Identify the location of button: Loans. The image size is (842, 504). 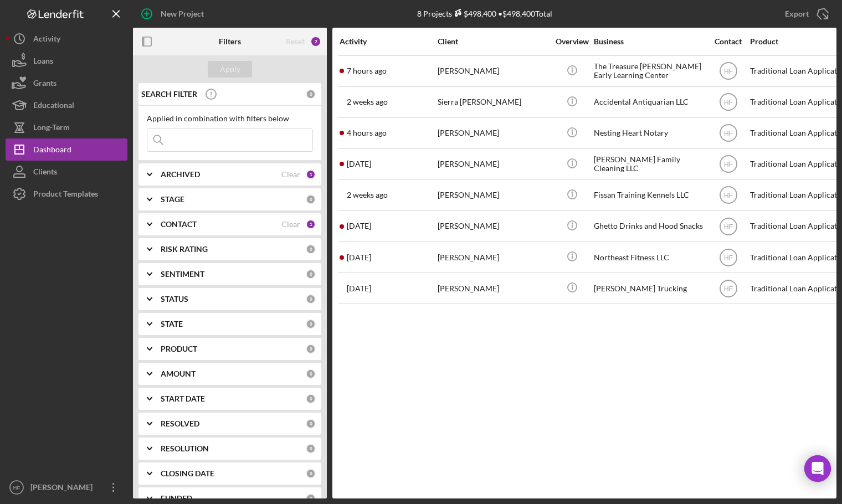
(67, 61).